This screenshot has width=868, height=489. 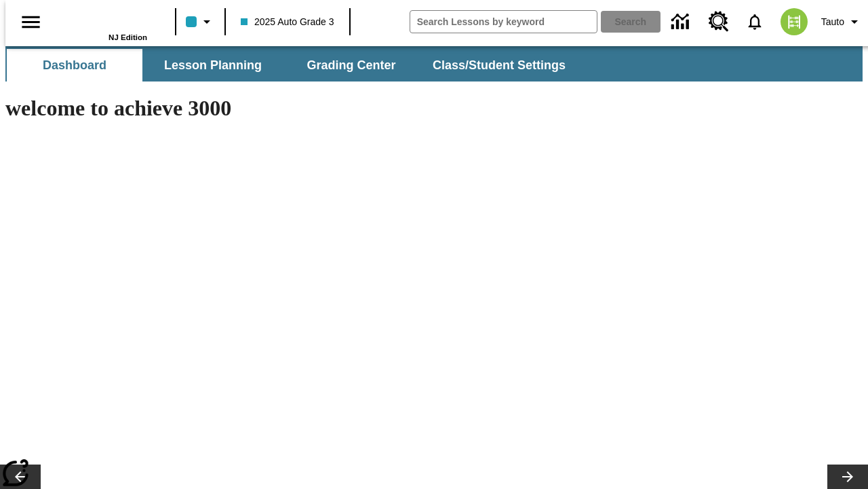 I want to click on span: NJ Edition, so click(x=127, y=37).